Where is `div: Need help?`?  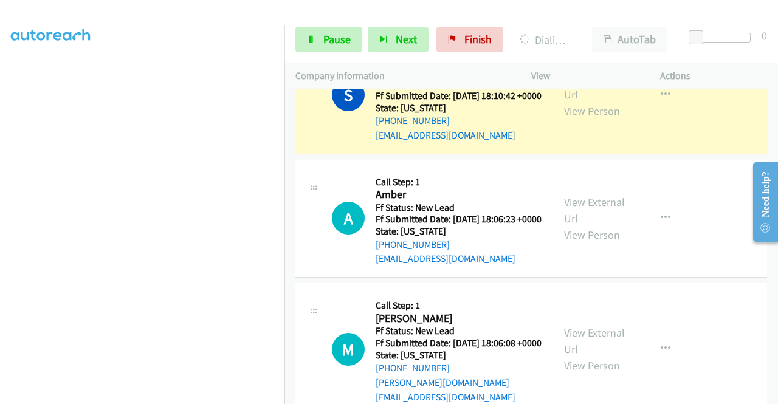
div: Need help? is located at coordinates (22, 41).